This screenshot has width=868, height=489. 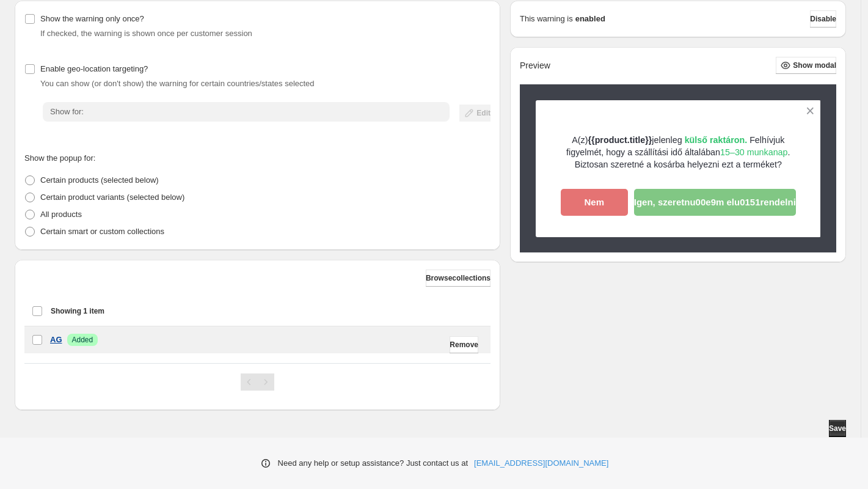 I want to click on nav: Pagination, so click(x=257, y=382).